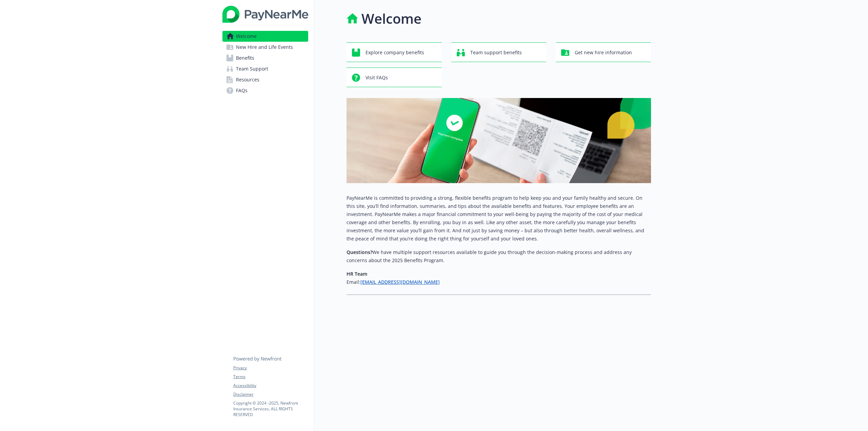 The width and height of the screenshot is (868, 431). What do you see at coordinates (265, 80) in the screenshot?
I see `a: Resources` at bounding box center [265, 80].